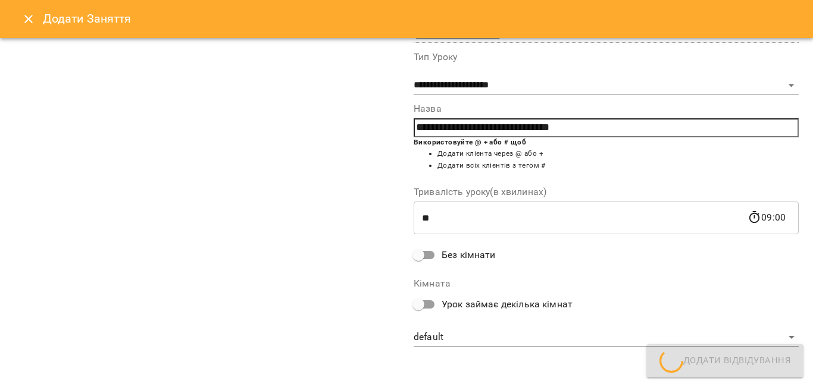  I want to click on li: Додати всіх клієнтів з тегом #, so click(618, 166).